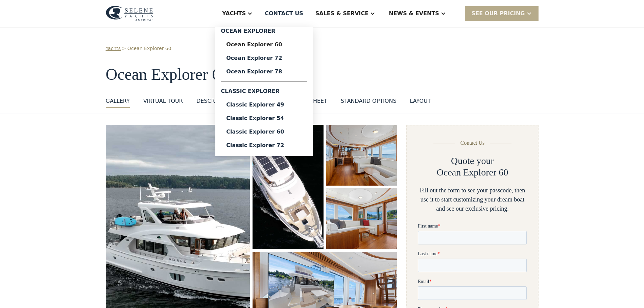 This screenshot has height=308, width=644. What do you see at coordinates (420, 102) in the screenshot?
I see `a: layout` at bounding box center [420, 102].